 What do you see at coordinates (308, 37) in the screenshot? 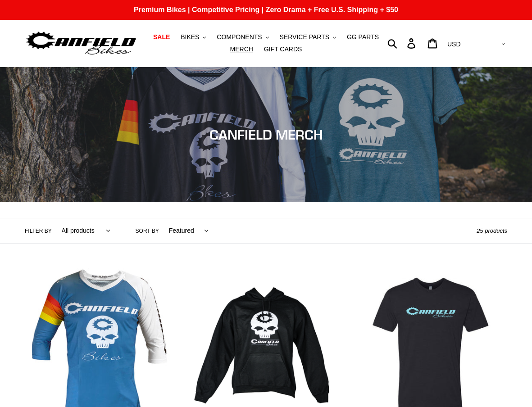
I see `button: SERVICE PARTS` at bounding box center [308, 37].